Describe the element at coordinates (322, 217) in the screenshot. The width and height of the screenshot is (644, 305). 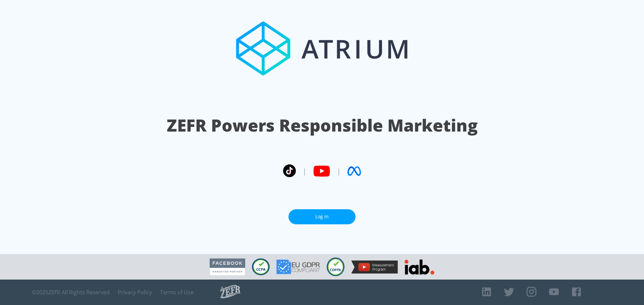
I see `a: Log In` at that location.